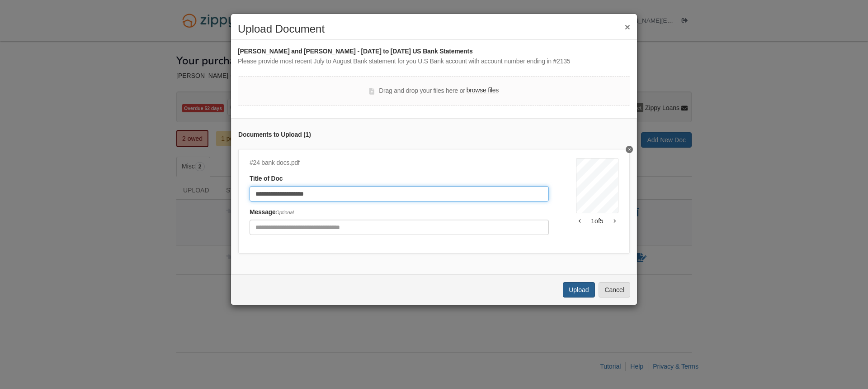 The width and height of the screenshot is (868, 389). What do you see at coordinates (482, 91) in the screenshot?
I see `label: browse files` at bounding box center [482, 91].